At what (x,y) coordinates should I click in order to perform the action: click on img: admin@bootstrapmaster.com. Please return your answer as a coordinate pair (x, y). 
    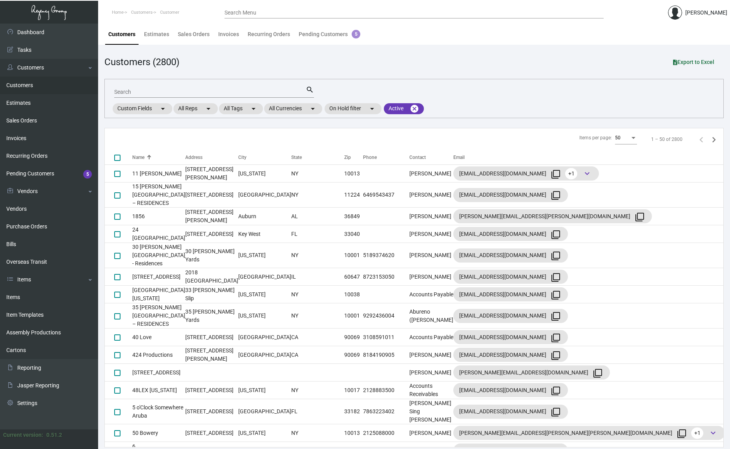
    Looking at the image, I should click on (675, 13).